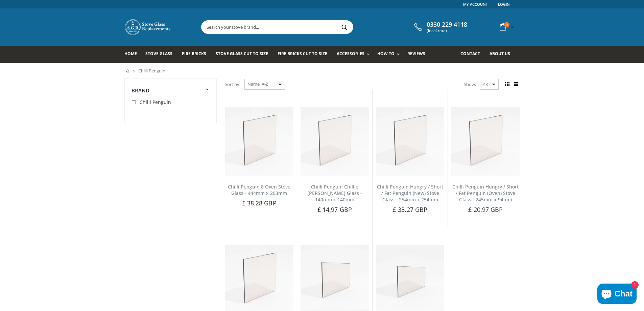 This screenshot has height=311, width=644. What do you see at coordinates (470, 84) in the screenshot?
I see `span: Show:` at bounding box center [470, 84].